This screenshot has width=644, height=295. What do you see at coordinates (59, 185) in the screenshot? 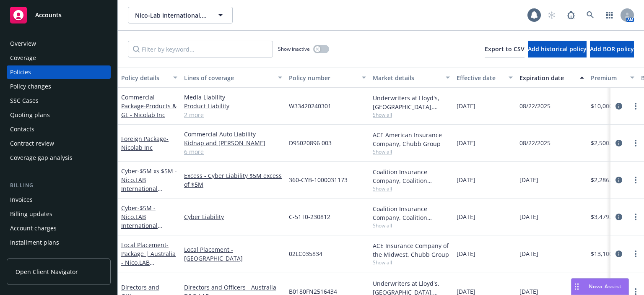
I see `div: Billing` at bounding box center [59, 185].